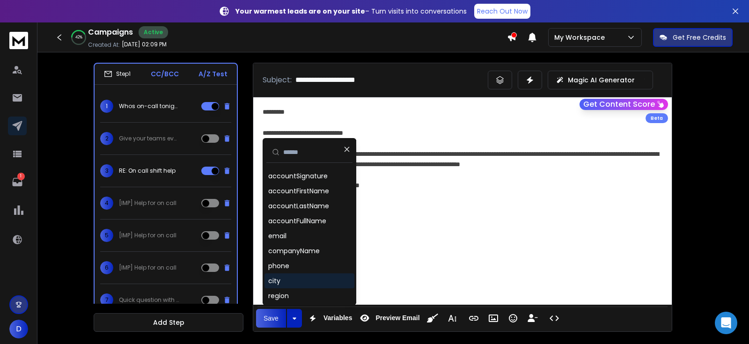  What do you see at coordinates (502, 11) in the screenshot?
I see `a: Reach Out Now` at bounding box center [502, 11].